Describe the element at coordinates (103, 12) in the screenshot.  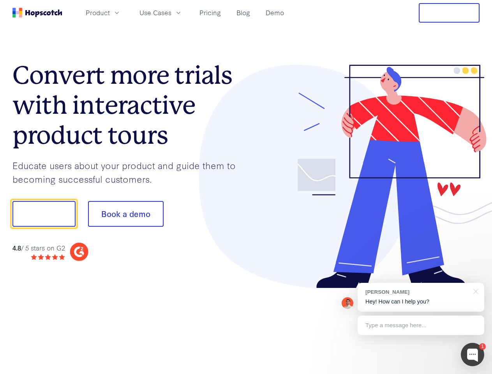
I see `button: Product` at that location.